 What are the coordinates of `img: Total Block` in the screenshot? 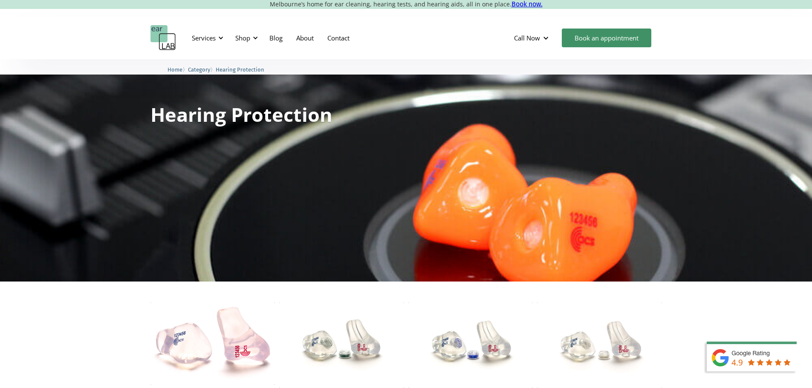 It's located at (213, 344).